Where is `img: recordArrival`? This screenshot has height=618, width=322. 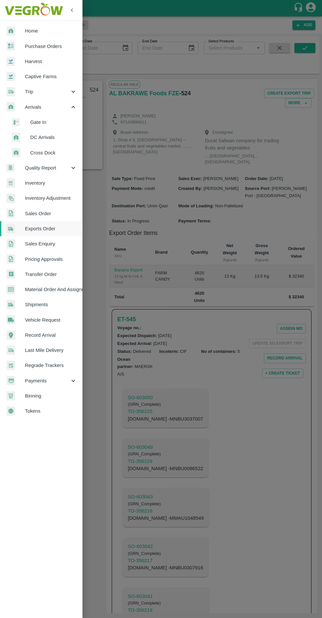
img: recordArrival is located at coordinates (11, 335).